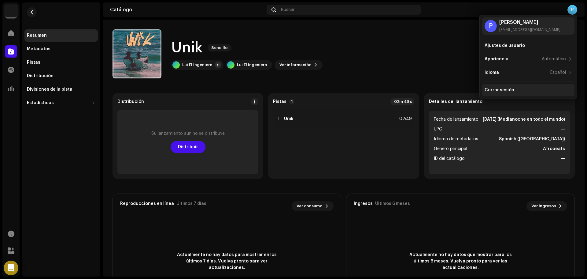 Image resolution: width=587 pixels, height=279 pixels. Describe the element at coordinates (218, 65) in the screenshot. I see `div: +1` at that location.